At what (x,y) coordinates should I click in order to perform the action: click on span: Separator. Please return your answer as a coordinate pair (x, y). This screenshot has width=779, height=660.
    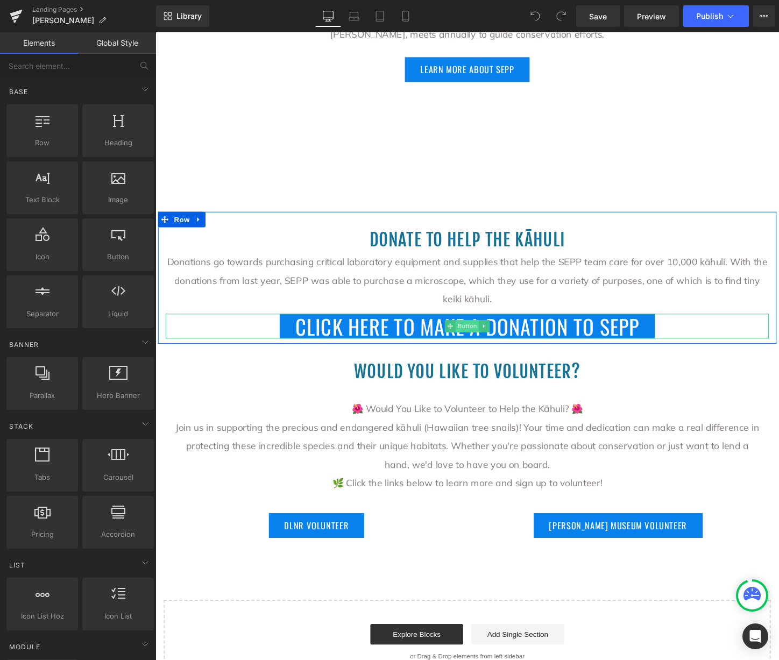
    Looking at the image, I should click on (42, 314).